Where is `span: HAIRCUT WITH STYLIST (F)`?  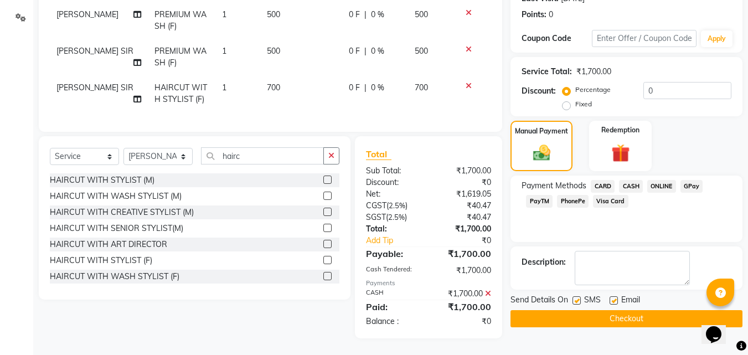 span: HAIRCUT WITH STYLIST (F) is located at coordinates (180, 93).